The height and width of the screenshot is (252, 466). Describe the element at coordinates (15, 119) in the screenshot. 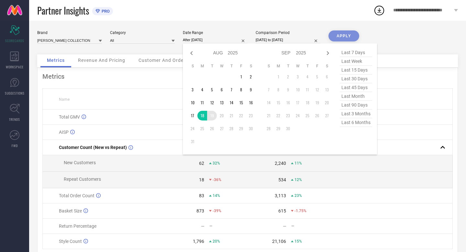

I see `span: TRENDS` at that location.